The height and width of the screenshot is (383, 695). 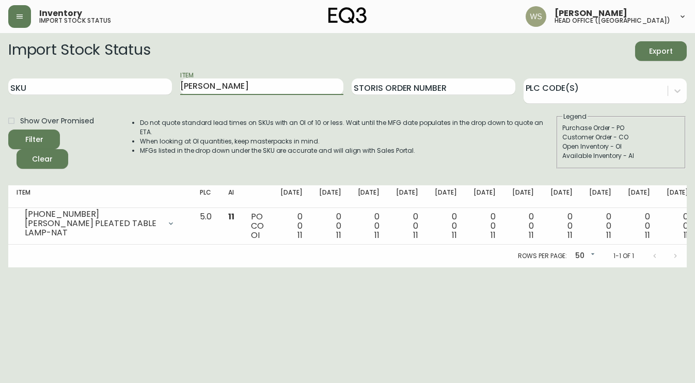 What do you see at coordinates (205, 197) in the screenshot?
I see `th: PLC` at bounding box center [205, 197].